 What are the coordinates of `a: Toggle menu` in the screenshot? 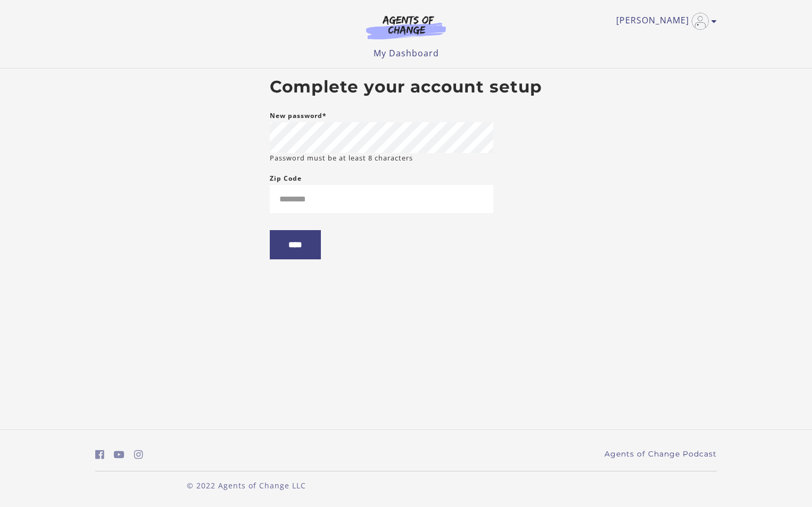 It's located at (664, 21).